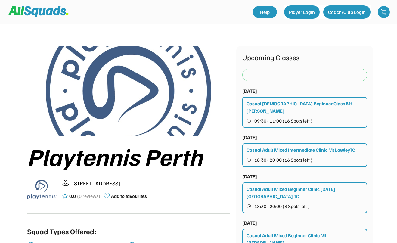  I want to click on span: 18:30 - 20:00 (16 Spots left ), so click(283, 160).